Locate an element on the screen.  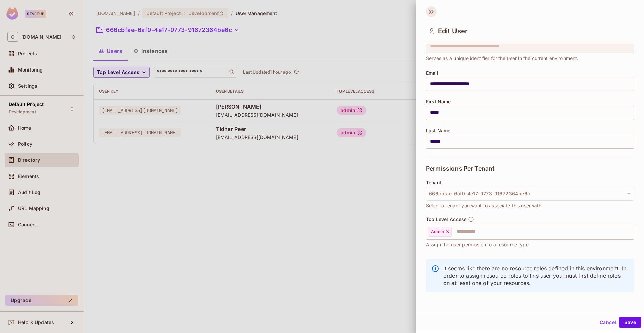
span: Last Name is located at coordinates (438, 131).